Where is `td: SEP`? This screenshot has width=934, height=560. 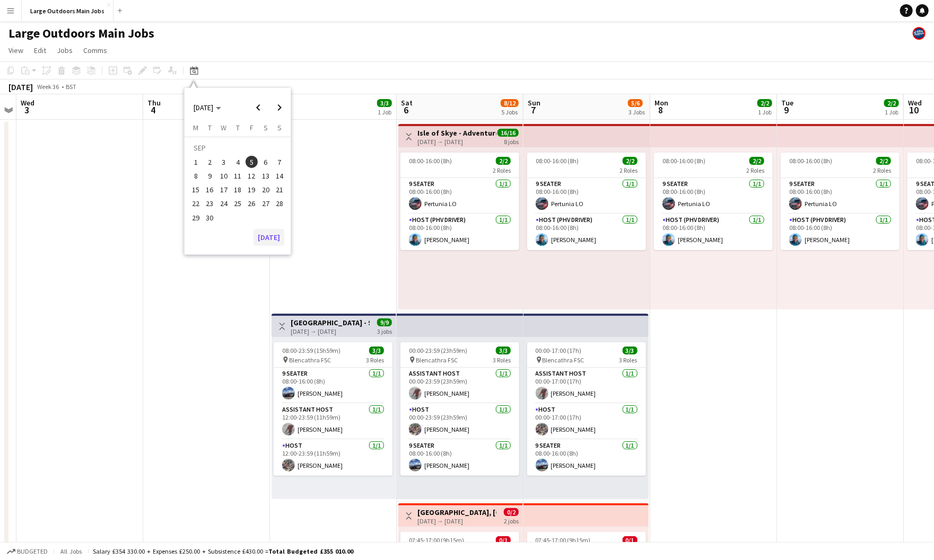 td: SEP is located at coordinates (238, 148).